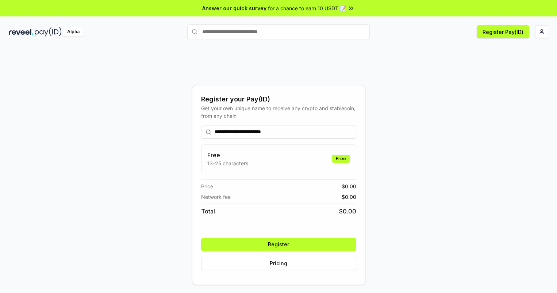 The height and width of the screenshot is (293, 557). What do you see at coordinates (216, 197) in the screenshot?
I see `span: Network fee` at bounding box center [216, 197].